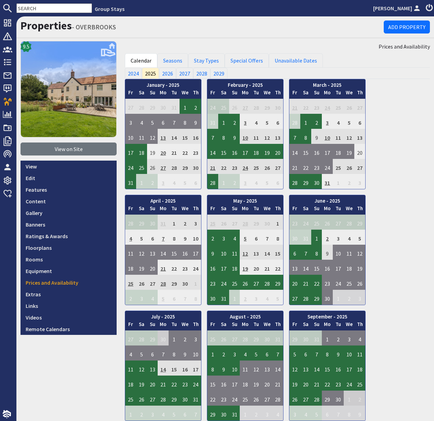 The image size is (434, 421). I want to click on a: 2024, so click(133, 73).